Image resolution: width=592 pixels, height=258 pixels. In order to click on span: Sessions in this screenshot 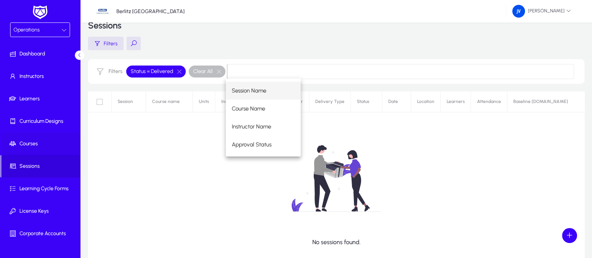, I will do `click(41, 166)`.